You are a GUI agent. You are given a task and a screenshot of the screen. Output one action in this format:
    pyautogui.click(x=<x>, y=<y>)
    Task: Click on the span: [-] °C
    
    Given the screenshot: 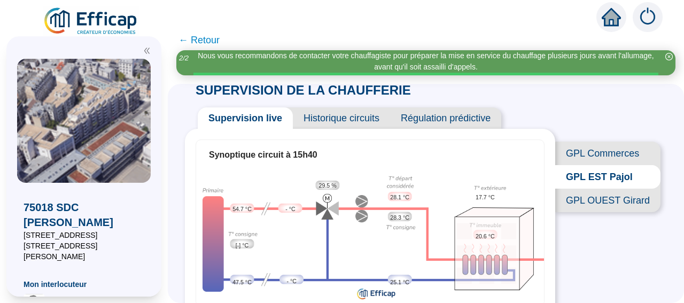 What is the action you would take?
    pyautogui.click(x=242, y=245)
    